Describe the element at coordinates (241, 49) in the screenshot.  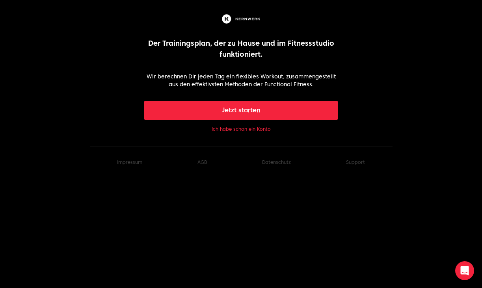
I see `p: Der Trainingsplan, der zu Hause und im Fitnessstudio funktioniert.` at that location.